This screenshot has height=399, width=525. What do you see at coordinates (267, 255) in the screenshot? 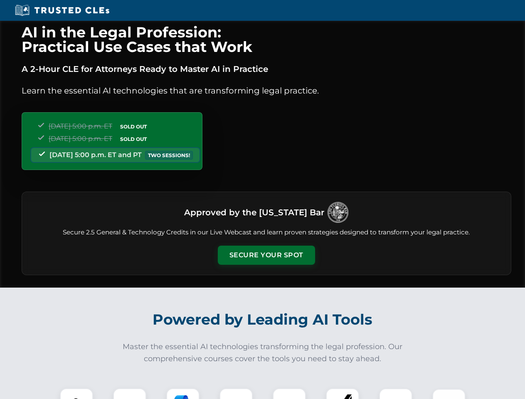
I see `button: Secure Your Spot` at bounding box center [267, 255].